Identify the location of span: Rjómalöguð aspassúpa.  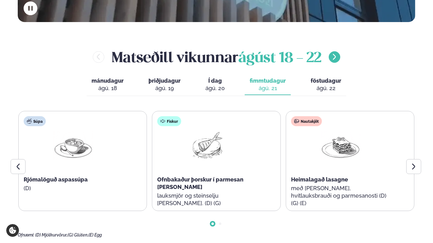
(56, 179).